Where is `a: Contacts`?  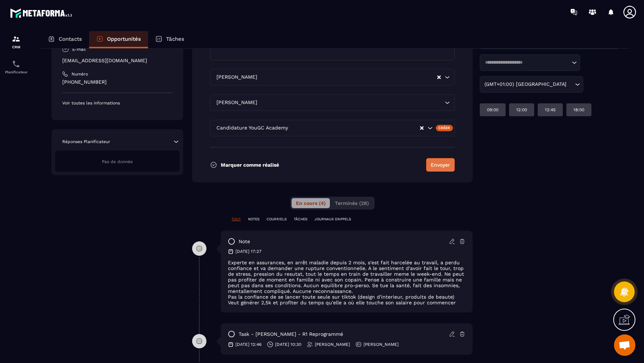 a: Contacts is located at coordinates (65, 40).